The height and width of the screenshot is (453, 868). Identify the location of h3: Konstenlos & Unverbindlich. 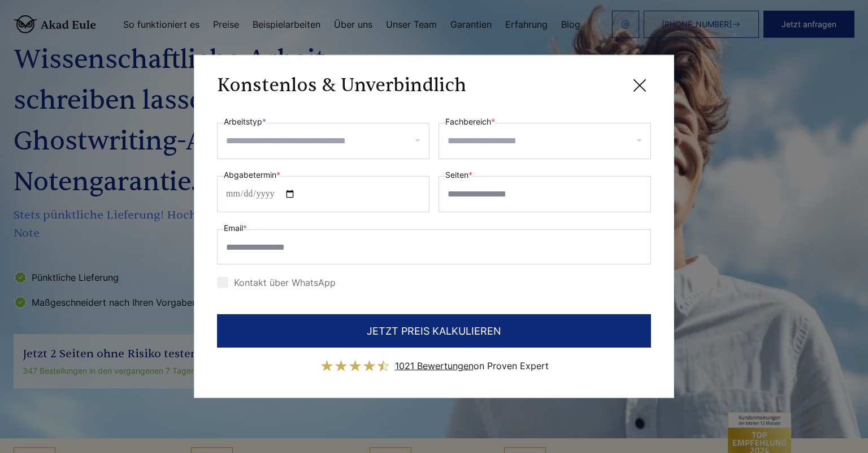
(341, 86).